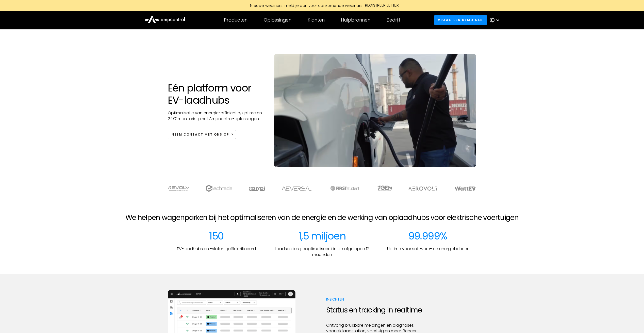 The image size is (644, 333). I want to click on div: Bedrijf, so click(393, 20).